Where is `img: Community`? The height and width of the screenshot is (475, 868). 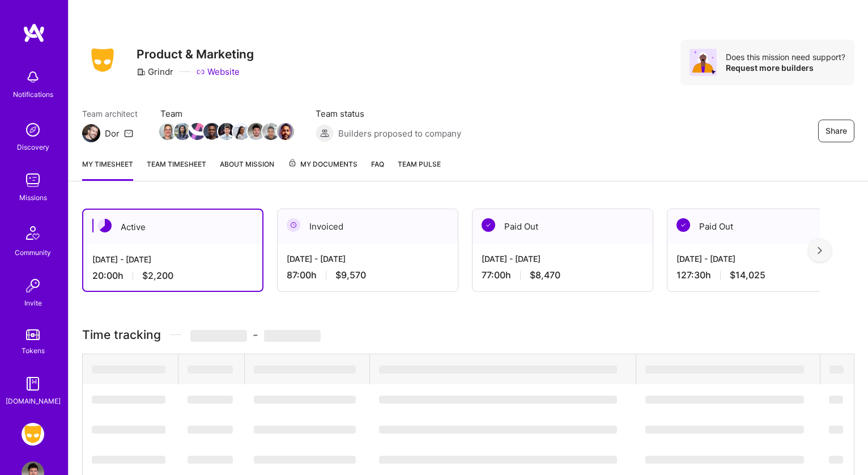 img: Community is located at coordinates (33, 233).